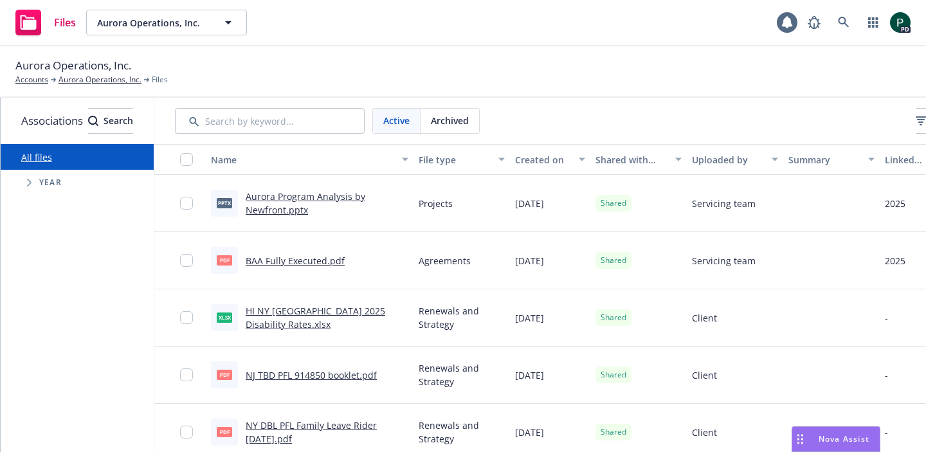  What do you see at coordinates (462, 160) in the screenshot?
I see `button: File type` at bounding box center [462, 160].